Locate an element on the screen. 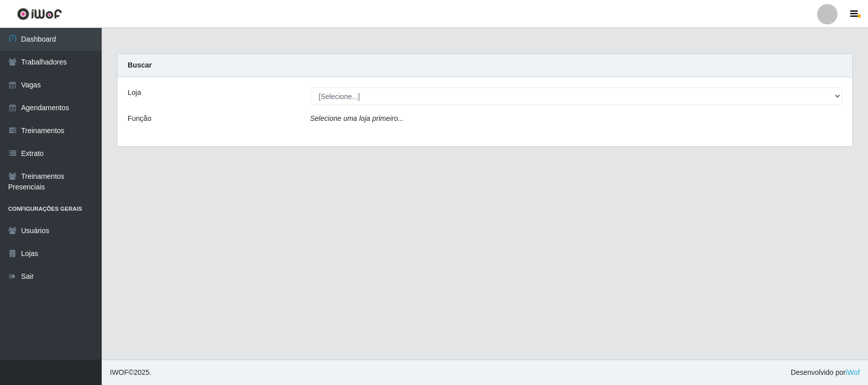 The image size is (868, 385). strong: Buscar is located at coordinates (139, 65).